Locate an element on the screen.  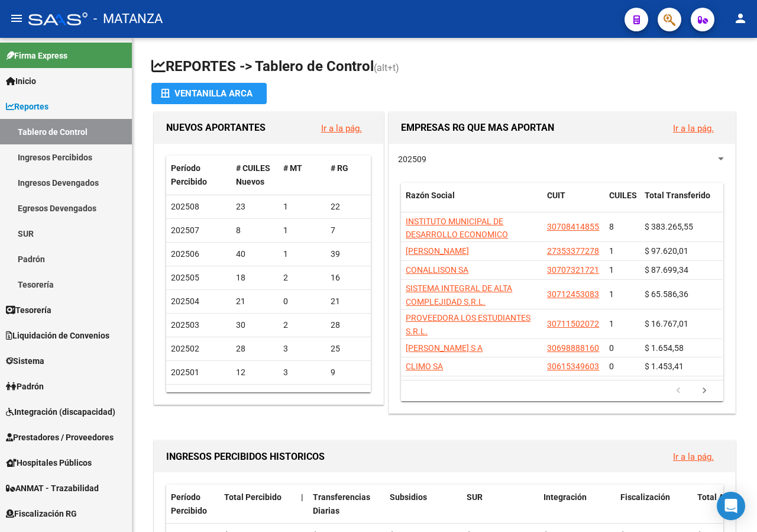
div: 0 is located at coordinates (302, 301).